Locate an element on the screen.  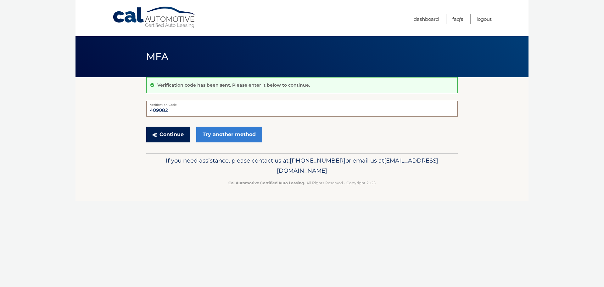
p: If you need assistance, please contact us at: or email us at is located at coordinates (302, 165).